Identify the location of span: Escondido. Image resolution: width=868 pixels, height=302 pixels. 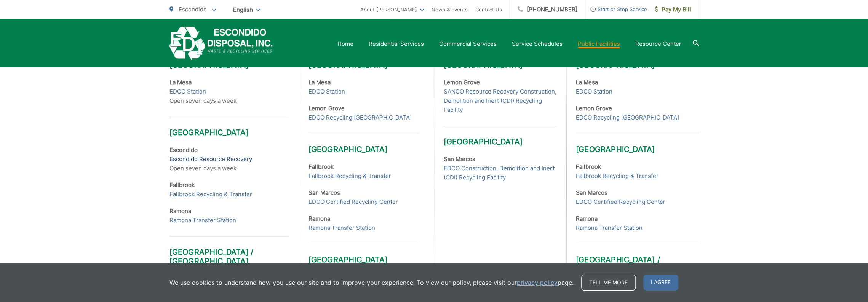
(193, 9).